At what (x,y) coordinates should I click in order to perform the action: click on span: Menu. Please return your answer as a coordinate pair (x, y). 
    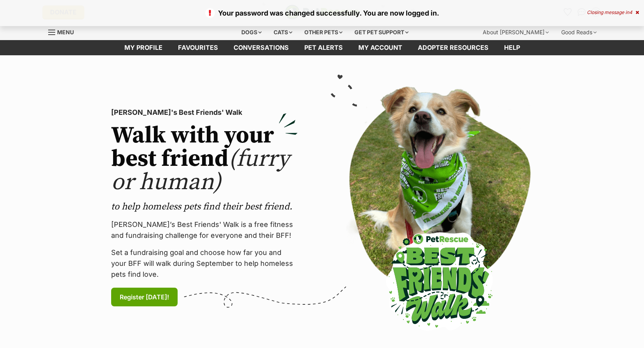
    Looking at the image, I should click on (66, 31).